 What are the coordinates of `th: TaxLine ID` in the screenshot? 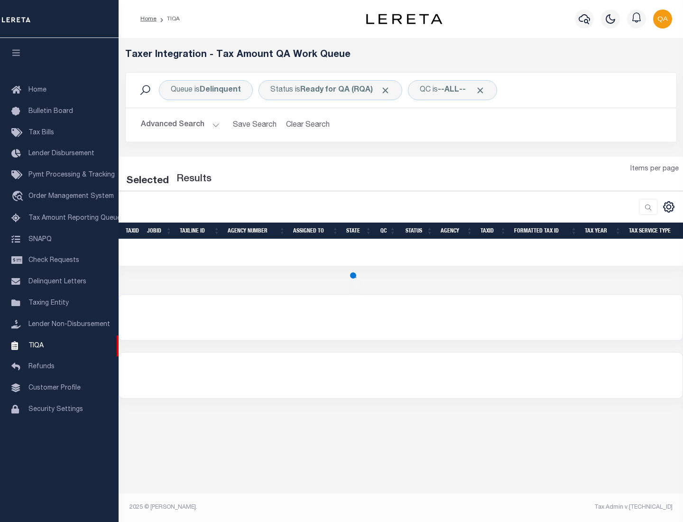 It's located at (200, 231).